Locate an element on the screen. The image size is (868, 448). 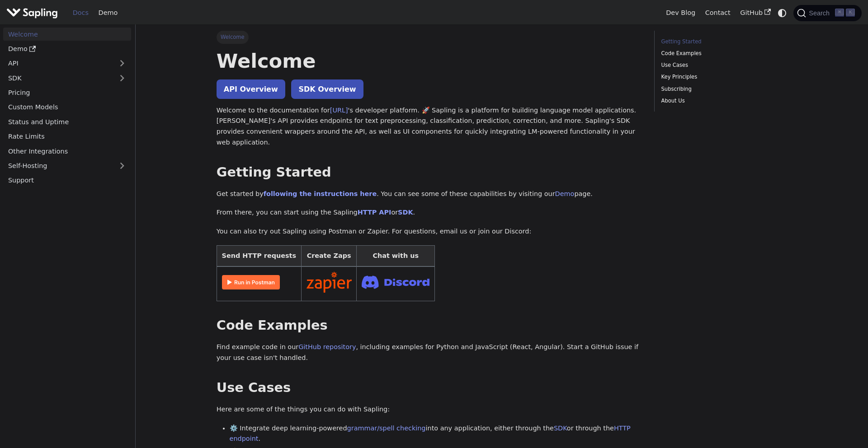
a: Code Examples is located at coordinates (722, 53).